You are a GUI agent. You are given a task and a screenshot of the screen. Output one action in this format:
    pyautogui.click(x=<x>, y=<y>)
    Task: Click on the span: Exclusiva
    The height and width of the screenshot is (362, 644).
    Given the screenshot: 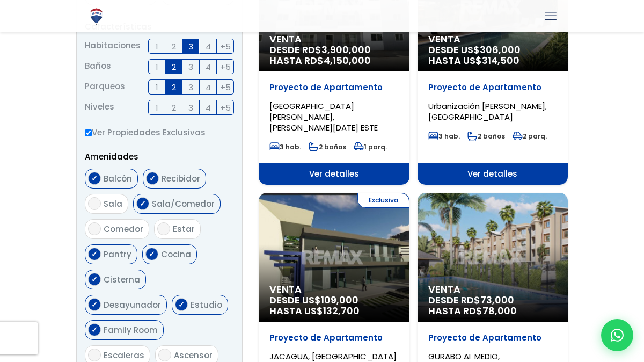 What is the action you would take?
    pyautogui.click(x=383, y=200)
    